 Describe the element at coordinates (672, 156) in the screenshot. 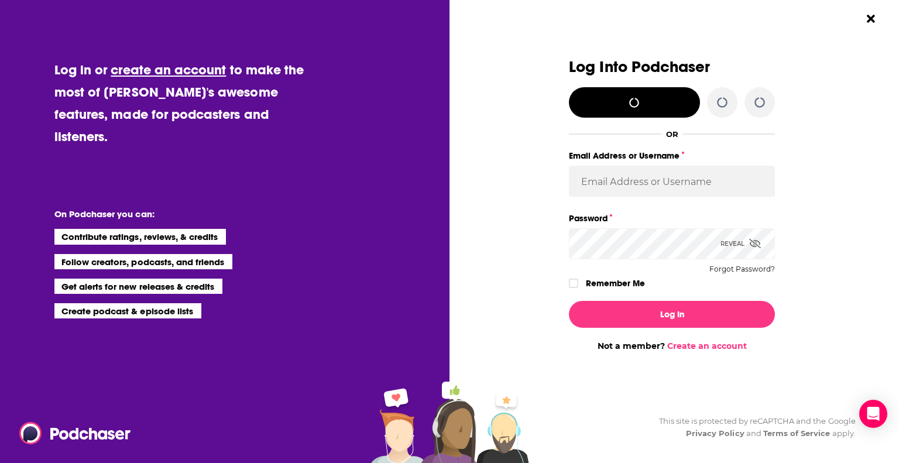

I see `label: Email Address or Username` at that location.